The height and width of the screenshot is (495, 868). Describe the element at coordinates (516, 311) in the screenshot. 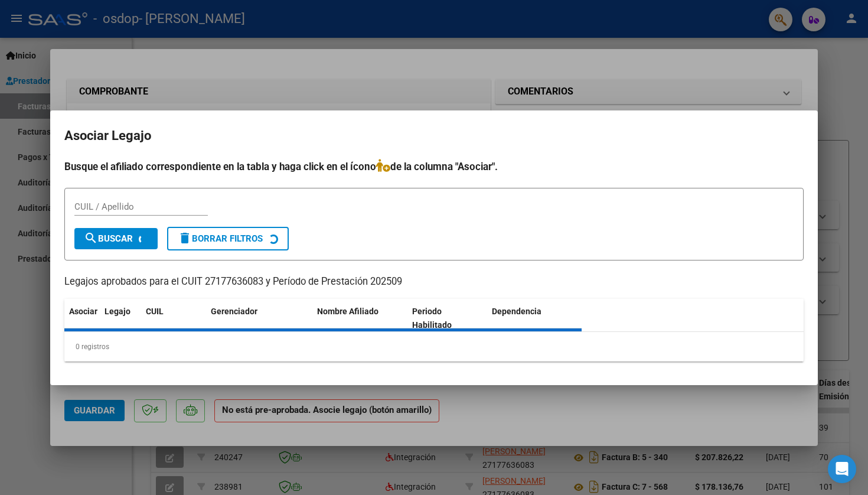

I see `span: Dependencia` at that location.